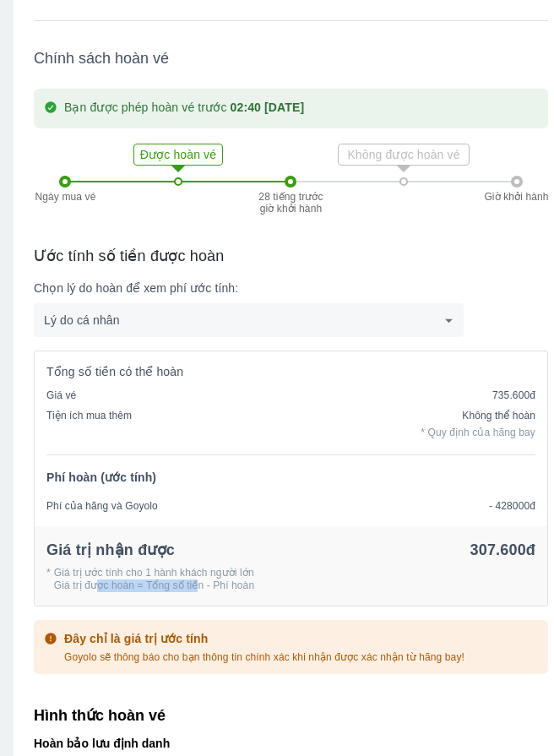 The width and height of the screenshot is (554, 756). I want to click on p: Phí của hãng và Goyolo, so click(102, 505).